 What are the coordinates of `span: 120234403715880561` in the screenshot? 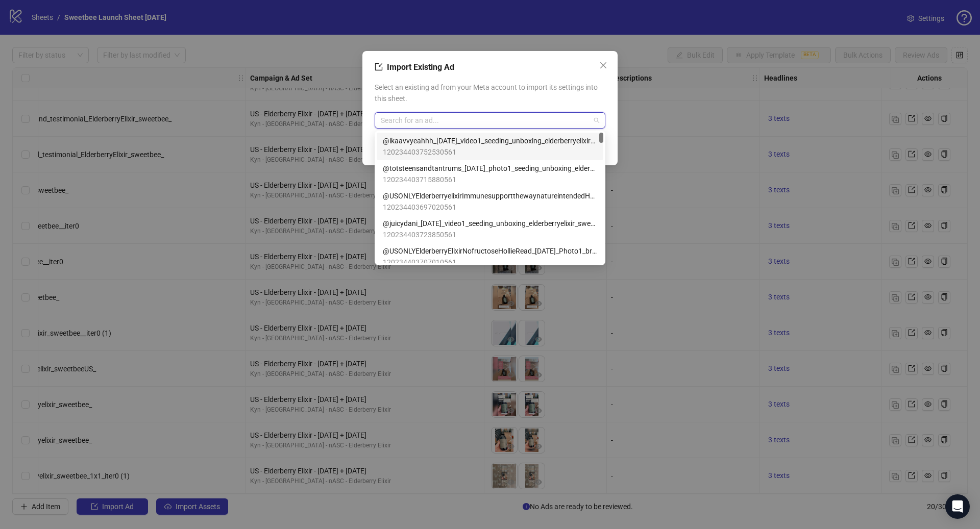 It's located at (490, 180).